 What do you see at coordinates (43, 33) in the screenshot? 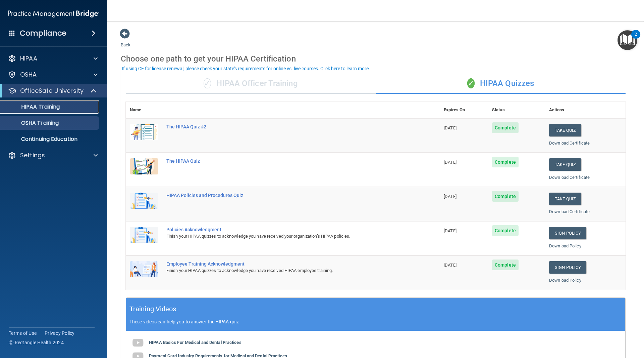
I see `h4: Compliance` at bounding box center [43, 33].